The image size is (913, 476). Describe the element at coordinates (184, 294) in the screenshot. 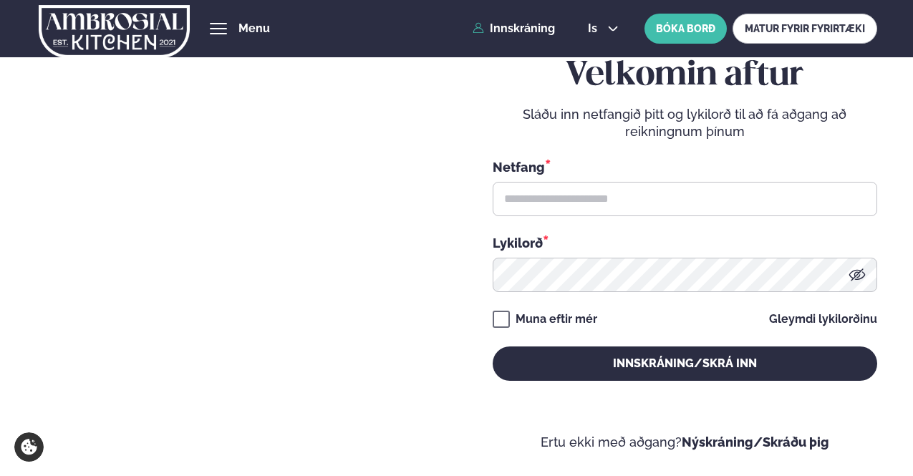

I see `h2: Velkomin á Ambrosial kitchen!` at that location.